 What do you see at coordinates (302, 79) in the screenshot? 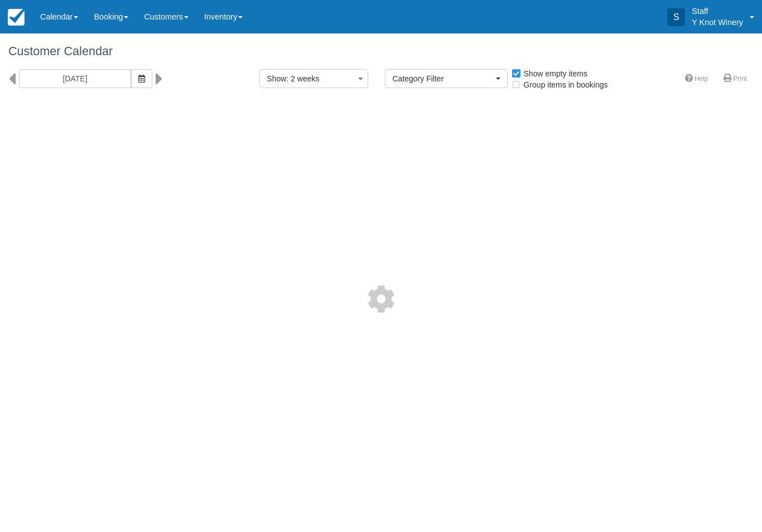
I see `span: : 2 weeks` at bounding box center [302, 79].